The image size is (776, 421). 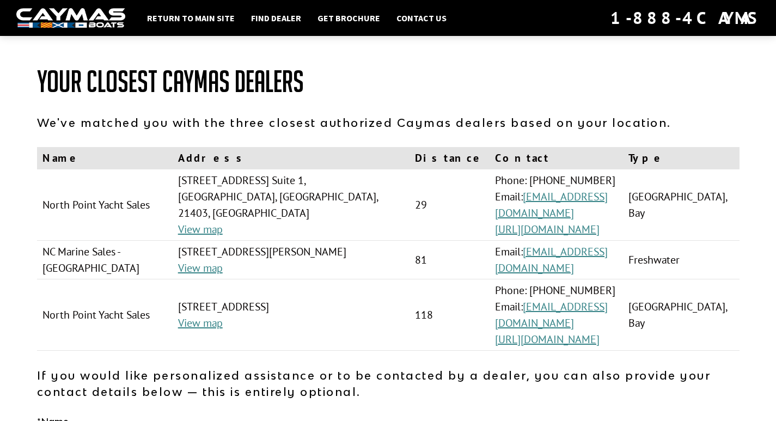 I want to click on th: Name, so click(x=105, y=158).